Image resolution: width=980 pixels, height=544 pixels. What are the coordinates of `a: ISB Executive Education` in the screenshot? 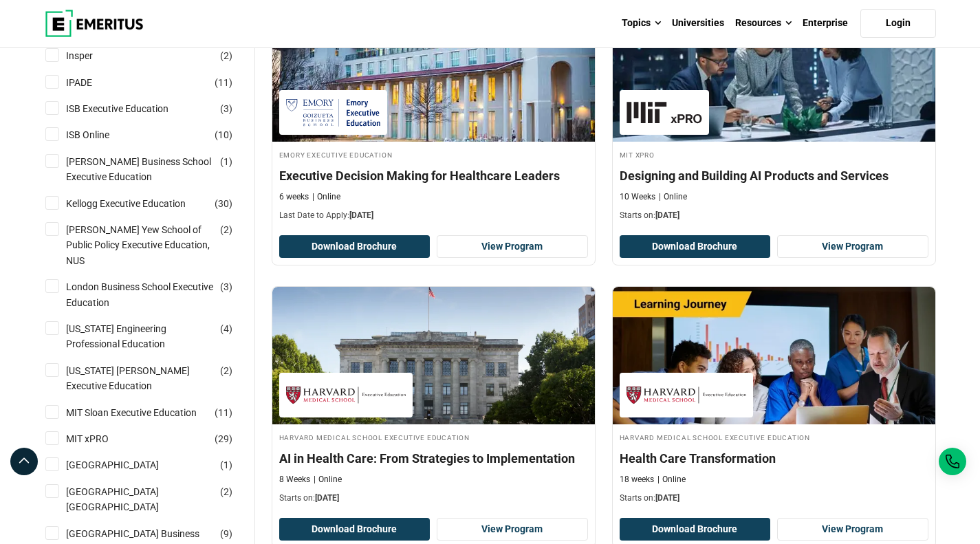 It's located at (131, 108).